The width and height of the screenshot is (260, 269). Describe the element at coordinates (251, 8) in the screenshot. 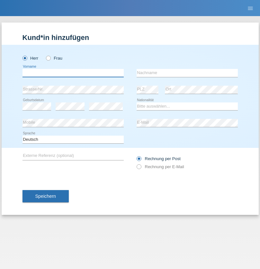

I see `i: menu` at that location.